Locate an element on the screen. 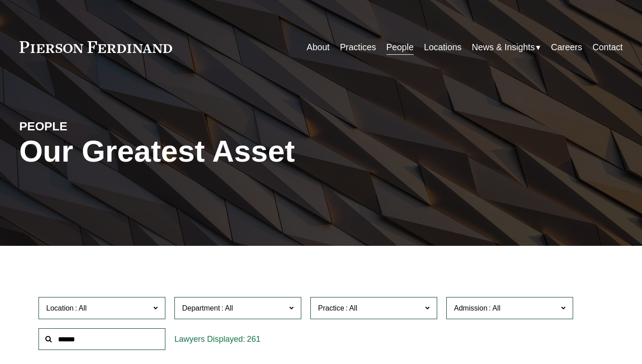  h1: Our Greatest Asset is located at coordinates (220, 151).